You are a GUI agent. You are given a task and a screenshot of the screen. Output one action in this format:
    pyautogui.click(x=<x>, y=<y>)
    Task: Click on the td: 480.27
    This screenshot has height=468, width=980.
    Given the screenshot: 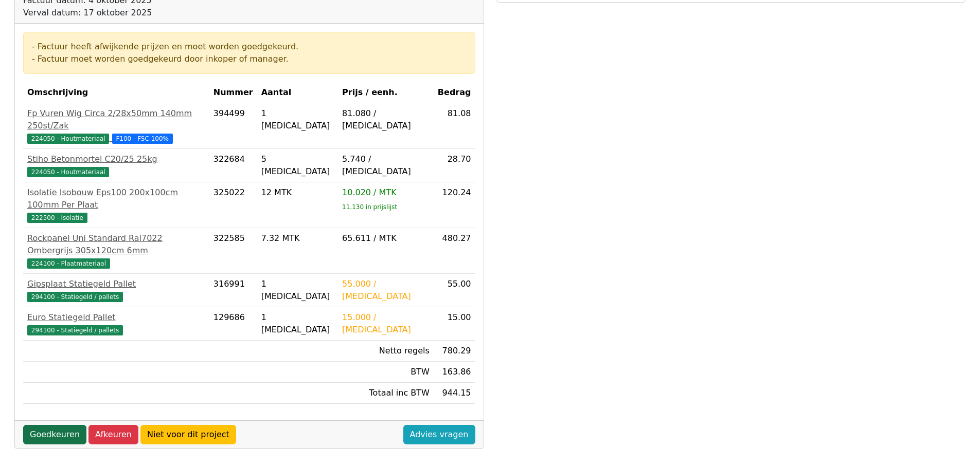 What is the action you would take?
    pyautogui.click(x=455, y=251)
    